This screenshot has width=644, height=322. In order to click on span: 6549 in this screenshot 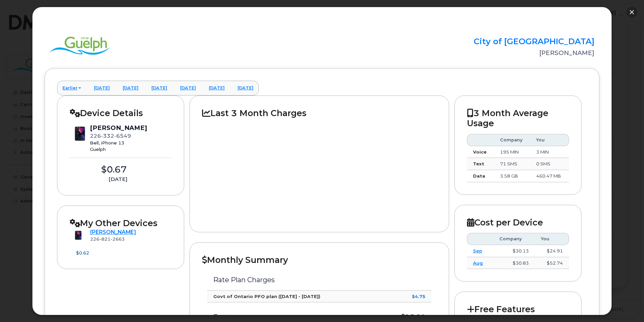, I will do `click(123, 136)`.